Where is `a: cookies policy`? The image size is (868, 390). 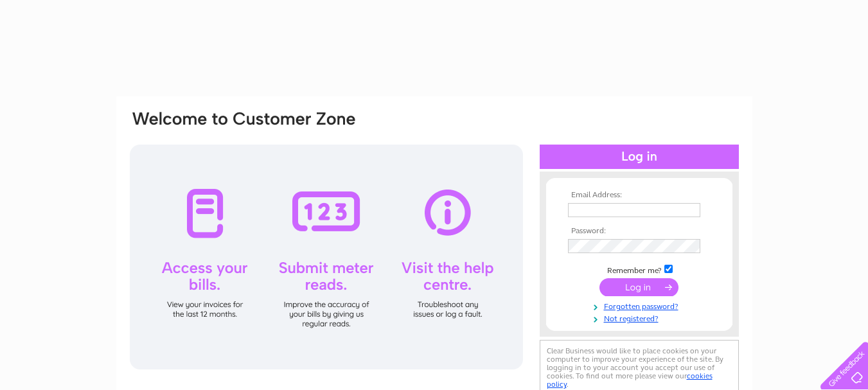 a: cookies policy is located at coordinates (629, 380).